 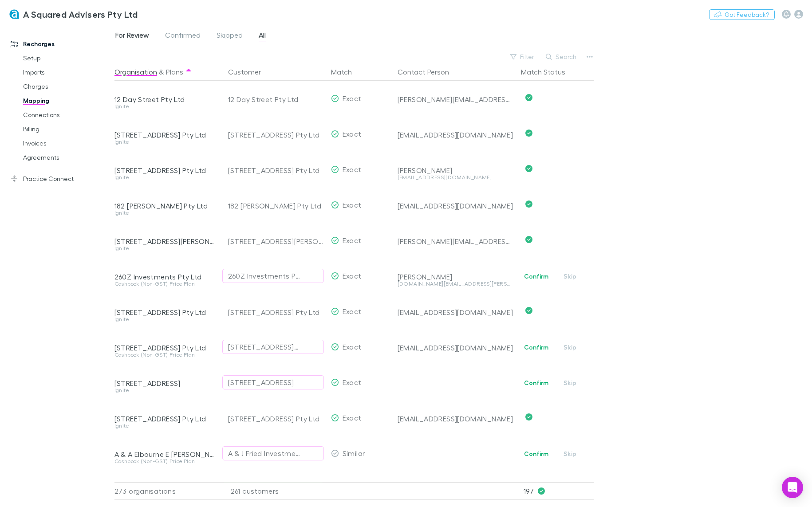 I want to click on button: Customer, so click(x=250, y=72).